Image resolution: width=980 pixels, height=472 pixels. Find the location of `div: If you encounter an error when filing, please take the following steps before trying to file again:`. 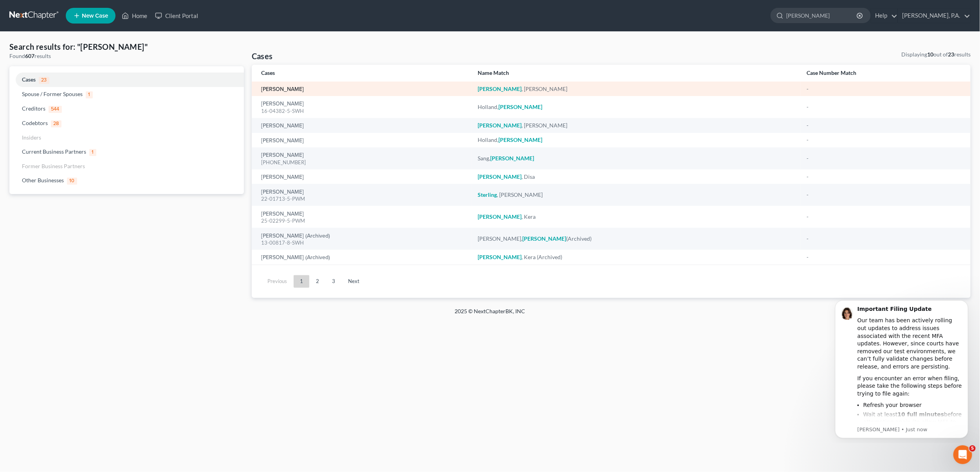

div: If you encounter an error when filing, please take the following steps before trying to file again: is located at coordinates (86, 94).